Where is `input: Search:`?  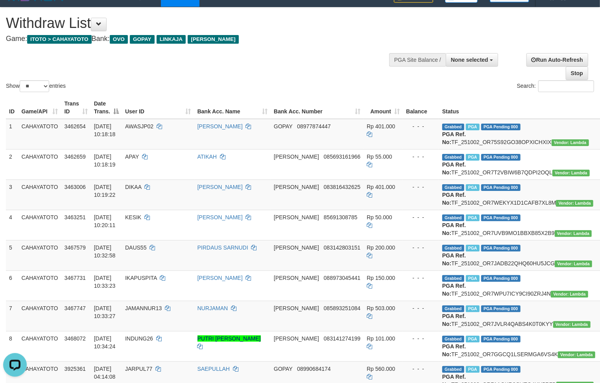
input: Search: is located at coordinates (566, 86).